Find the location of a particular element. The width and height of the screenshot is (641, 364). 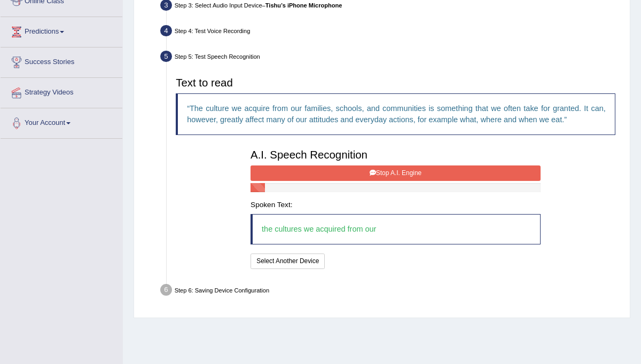

a: Your Account is located at coordinates (62, 122).